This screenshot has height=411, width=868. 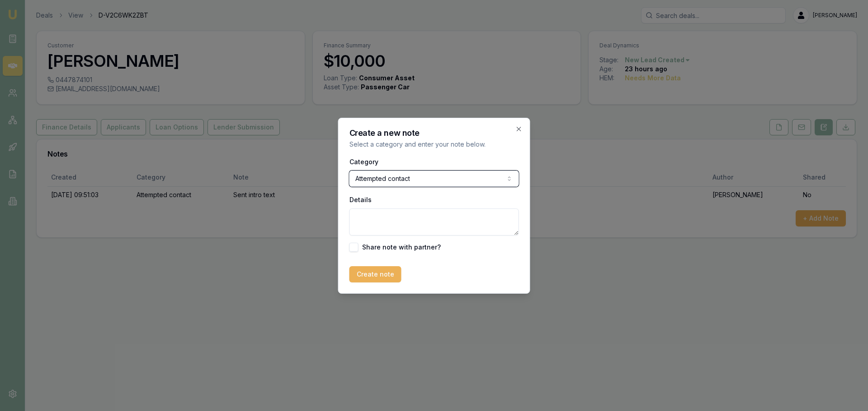 I want to click on h2: Create a new note, so click(x=434, y=133).